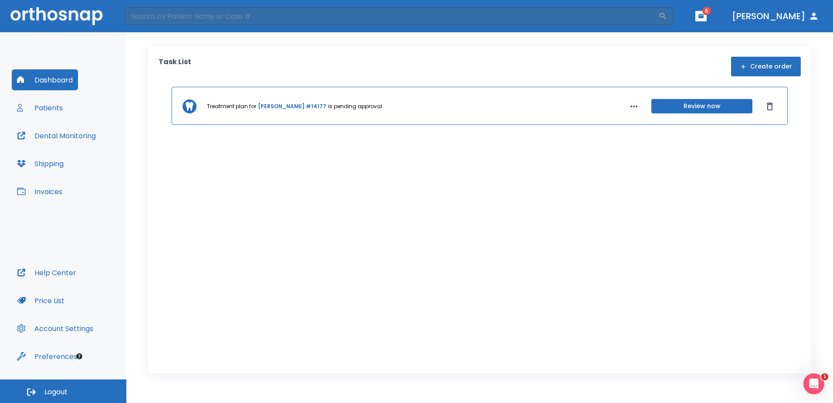  Describe the element at coordinates (231, 106) in the screenshot. I see `p: Treatment plan for` at that location.